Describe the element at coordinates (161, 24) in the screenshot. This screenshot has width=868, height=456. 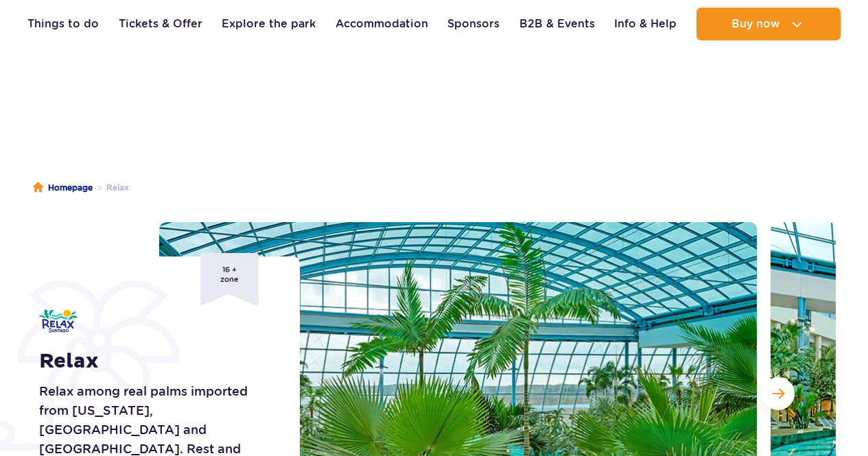
I see `a: Tickets & Offer` at that location.